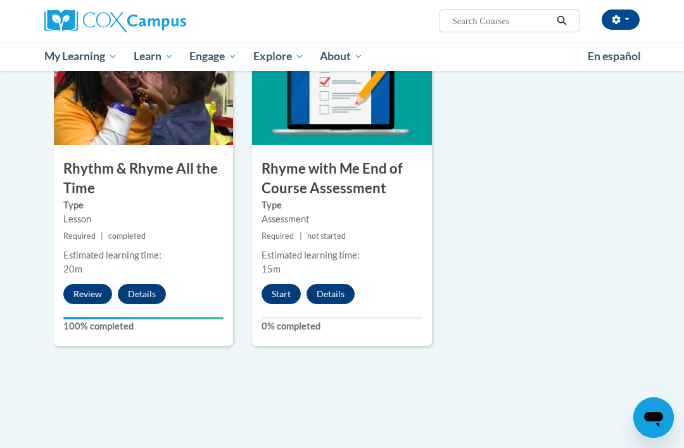  Describe the element at coordinates (143, 179) in the screenshot. I see `h3: Rhythm & Rhyme All the Time` at that location.